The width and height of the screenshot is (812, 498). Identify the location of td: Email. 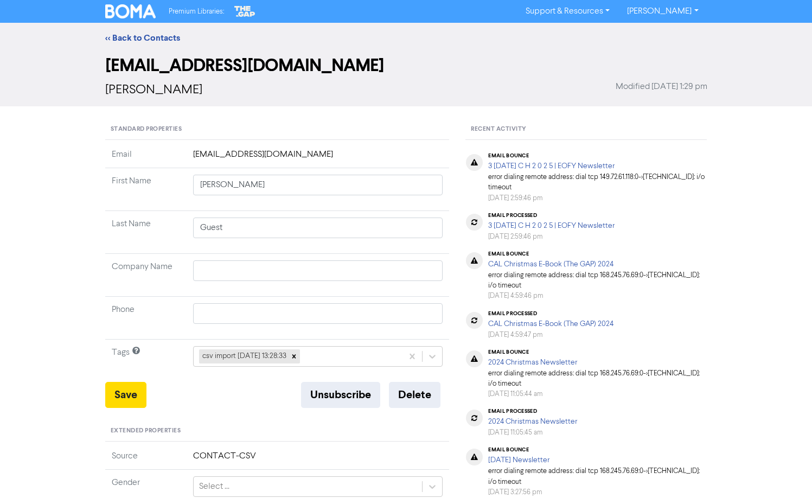
(146, 158).